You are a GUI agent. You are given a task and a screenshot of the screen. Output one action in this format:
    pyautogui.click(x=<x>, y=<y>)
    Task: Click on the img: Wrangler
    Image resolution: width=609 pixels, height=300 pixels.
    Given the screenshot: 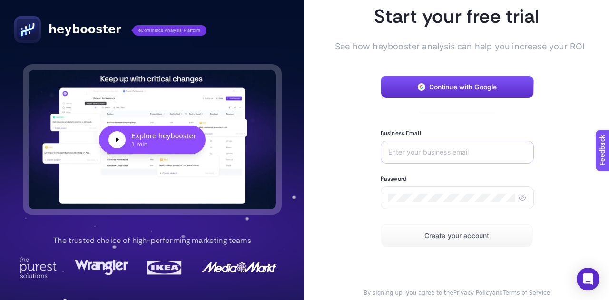 What is the action you would take?
    pyautogui.click(x=101, y=268)
    